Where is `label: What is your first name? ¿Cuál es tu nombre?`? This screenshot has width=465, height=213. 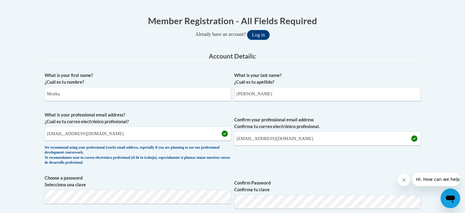 label: What is your first name? ¿Cuál es tu nombre? is located at coordinates (138, 79).